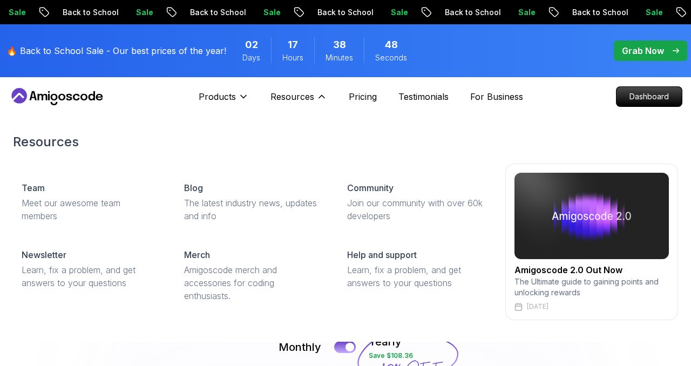 The image size is (691, 366). I want to click on span: 38 Minutes, so click(339, 45).